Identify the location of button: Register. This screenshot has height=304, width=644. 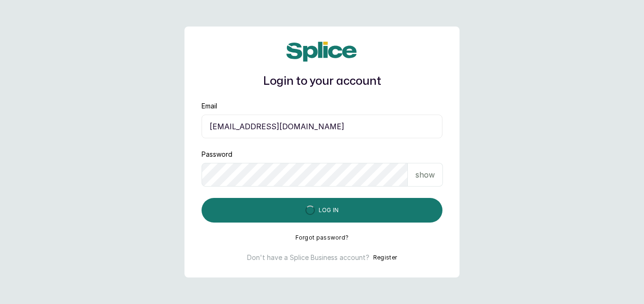
(385, 257).